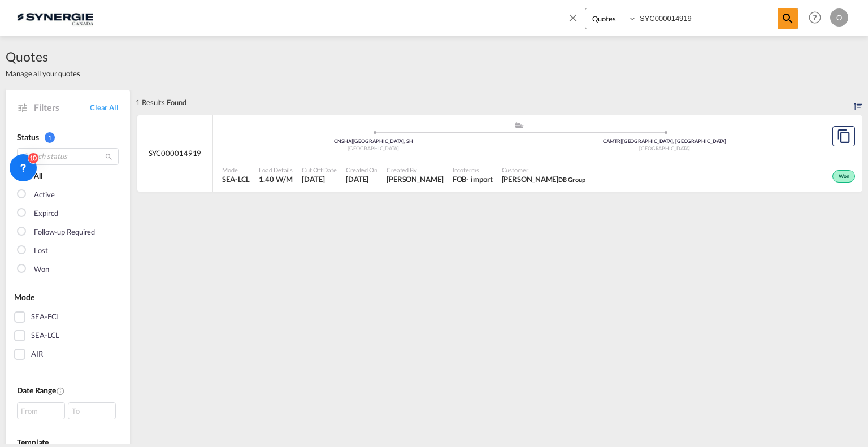 The height and width of the screenshot is (447, 868). Describe the element at coordinates (38, 176) in the screenshot. I see `div: All` at that location.